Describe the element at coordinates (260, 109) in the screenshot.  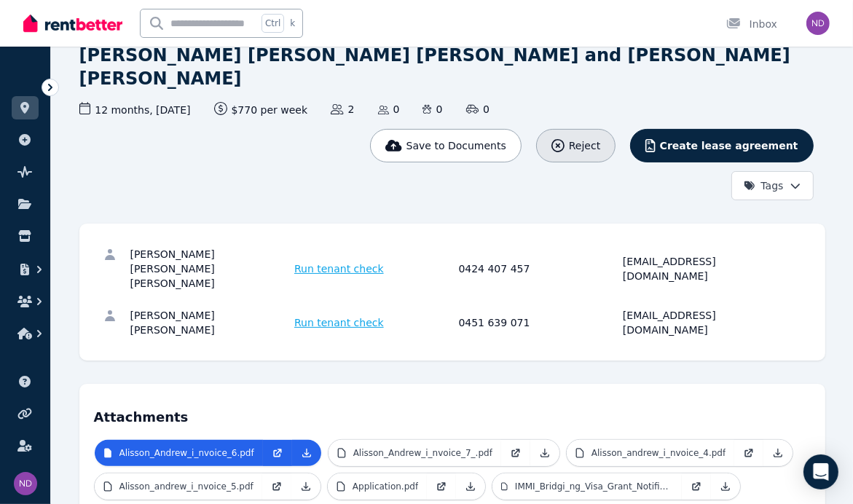
I see `span: $770 per week` at that location.